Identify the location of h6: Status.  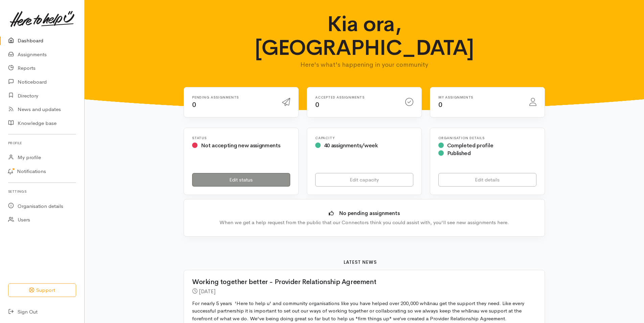
(241, 138).